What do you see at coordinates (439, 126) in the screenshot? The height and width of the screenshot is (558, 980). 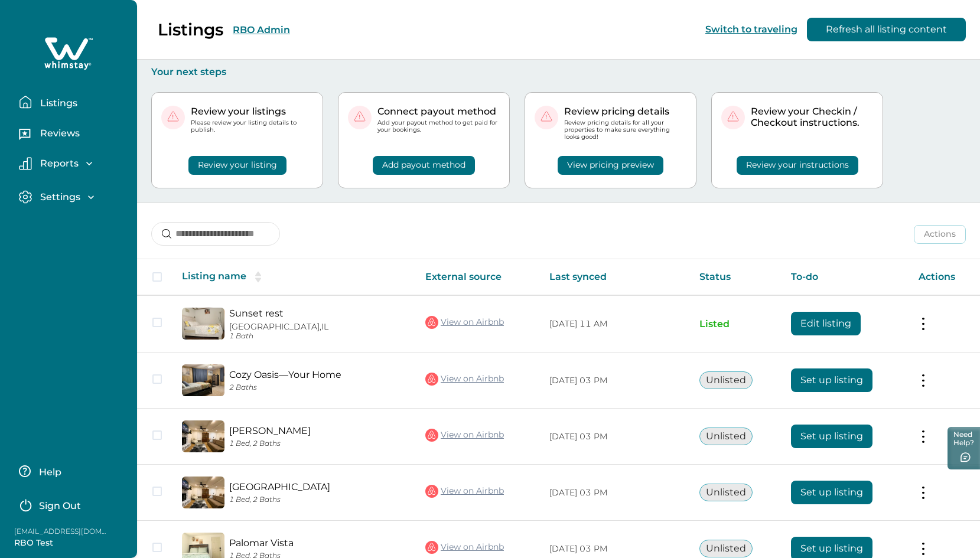 I see `p: Add your payout method to get paid for your bookings.` at bounding box center [439, 126].